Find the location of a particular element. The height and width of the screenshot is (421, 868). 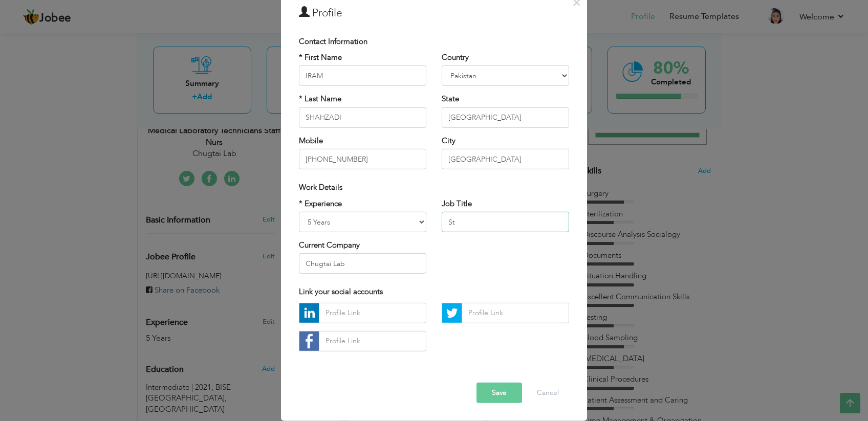

label: Mobile is located at coordinates (311, 140).